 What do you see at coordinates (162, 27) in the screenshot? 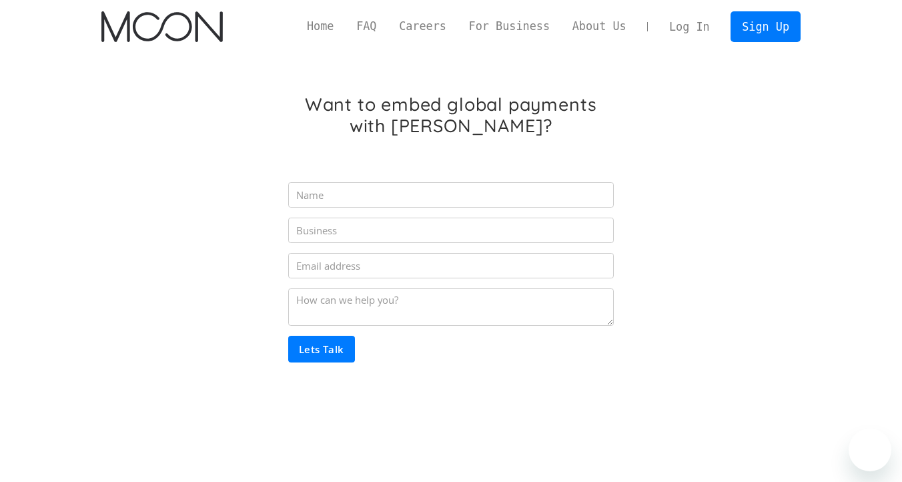
I see `img: Moon Logo` at bounding box center [162, 27].